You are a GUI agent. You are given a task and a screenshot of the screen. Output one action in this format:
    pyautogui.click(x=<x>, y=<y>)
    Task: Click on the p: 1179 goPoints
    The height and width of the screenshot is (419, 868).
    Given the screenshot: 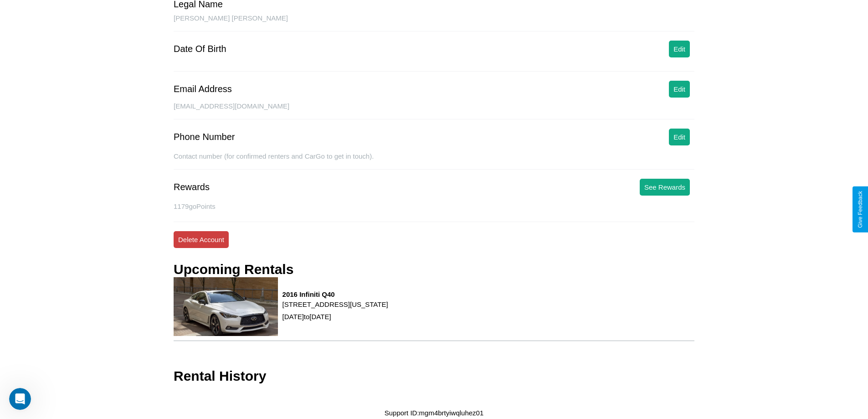 What is the action you would take?
    pyautogui.click(x=434, y=206)
    